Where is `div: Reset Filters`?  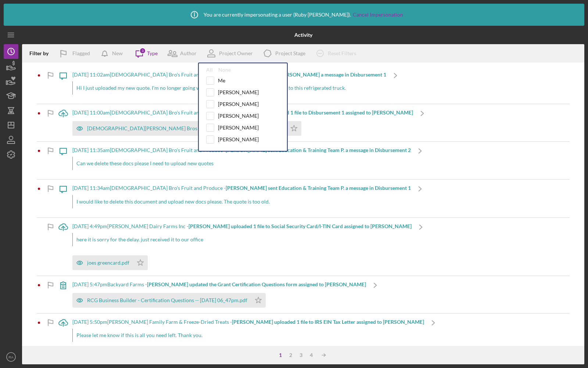 div: Reset Filters is located at coordinates (342, 53).